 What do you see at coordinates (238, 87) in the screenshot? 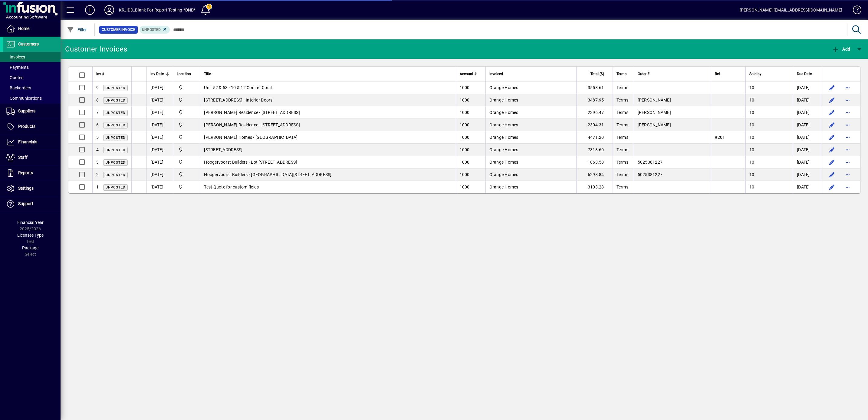
I see `span: Unit 52 & 53 - 10 & 12 Conifer Court` at bounding box center [238, 87].